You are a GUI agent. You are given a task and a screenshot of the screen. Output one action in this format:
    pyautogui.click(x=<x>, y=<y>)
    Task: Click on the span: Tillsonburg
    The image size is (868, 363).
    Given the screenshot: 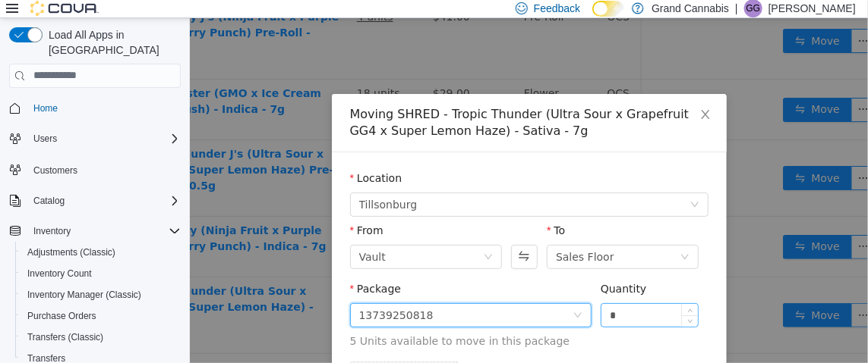 What is the action you would take?
    pyautogui.click(x=198, y=187)
    